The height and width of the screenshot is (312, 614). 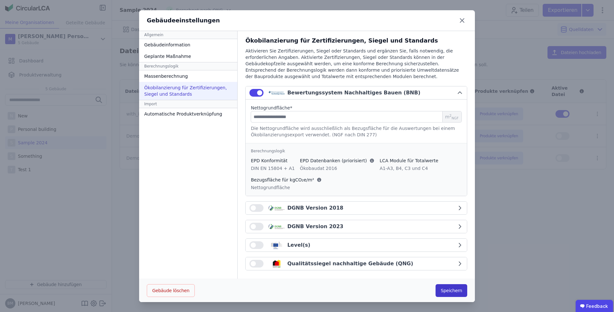 I want to click on div: Import, so click(x=188, y=104).